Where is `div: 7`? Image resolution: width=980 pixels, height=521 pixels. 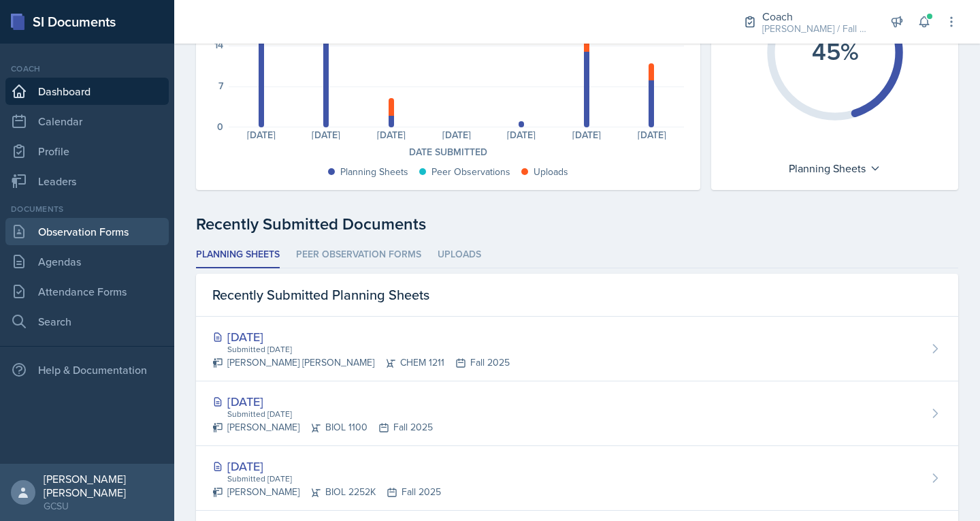
div: 7 is located at coordinates (221, 85).